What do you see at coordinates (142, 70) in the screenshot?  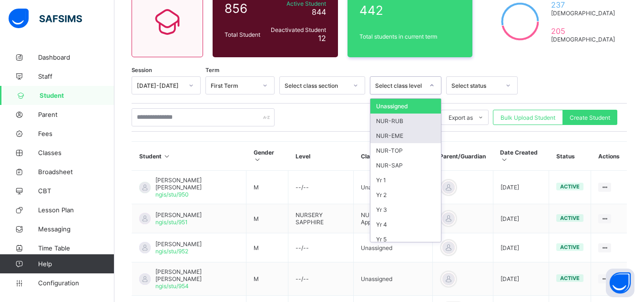 I see `span: Session` at bounding box center [142, 70].